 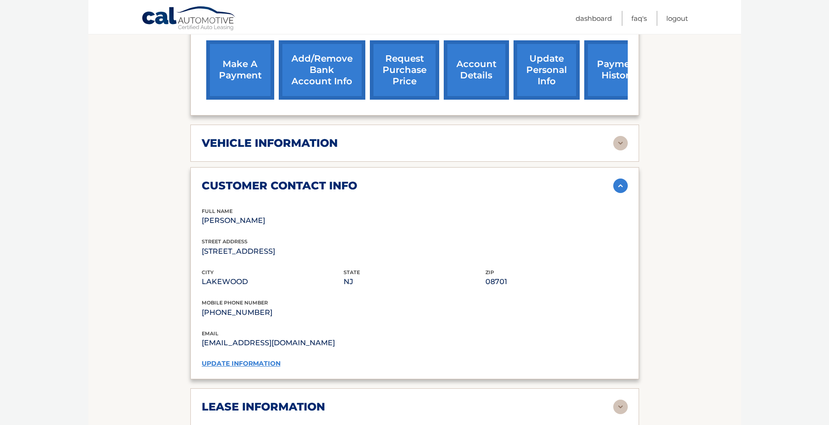 I want to click on a: update personal info, so click(x=547, y=70).